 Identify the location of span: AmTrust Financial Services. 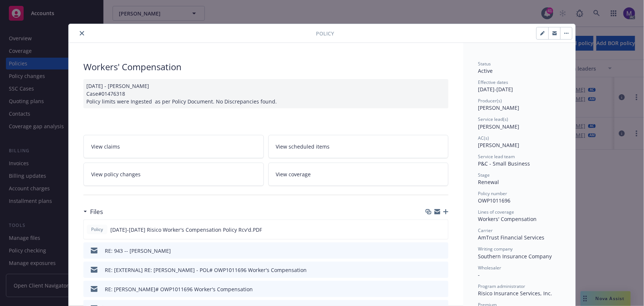
(511, 237).